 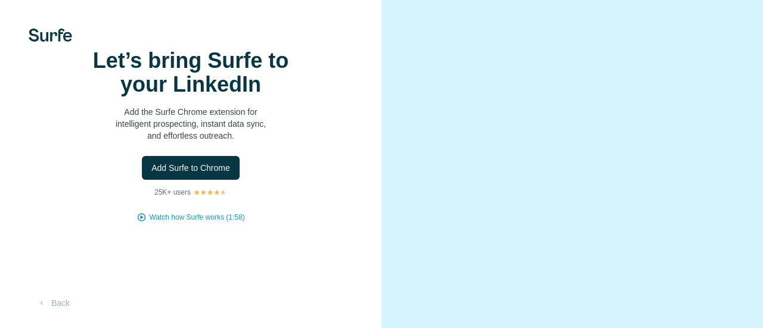 I want to click on p: Add the Surfe Chrome extension for intelligent prospecting, instant data sync, and effortless out..., so click(x=191, y=124).